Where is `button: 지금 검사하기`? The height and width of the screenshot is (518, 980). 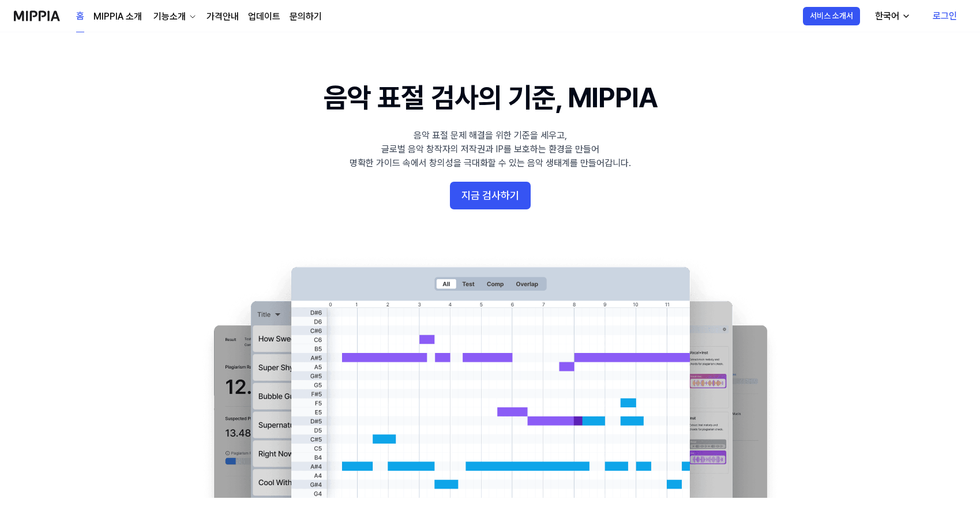 button: 지금 검사하기 is located at coordinates (491, 196).